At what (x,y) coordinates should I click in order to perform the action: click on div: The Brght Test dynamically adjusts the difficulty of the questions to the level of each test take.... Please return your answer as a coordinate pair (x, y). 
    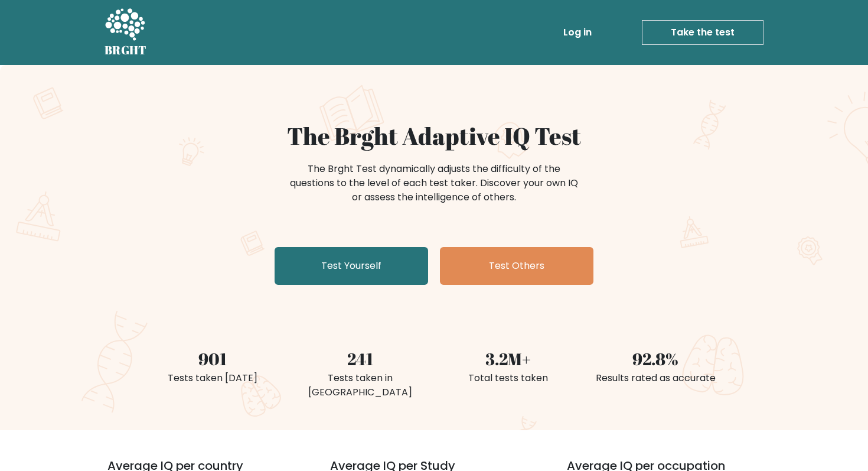
    Looking at the image, I should click on (434, 183).